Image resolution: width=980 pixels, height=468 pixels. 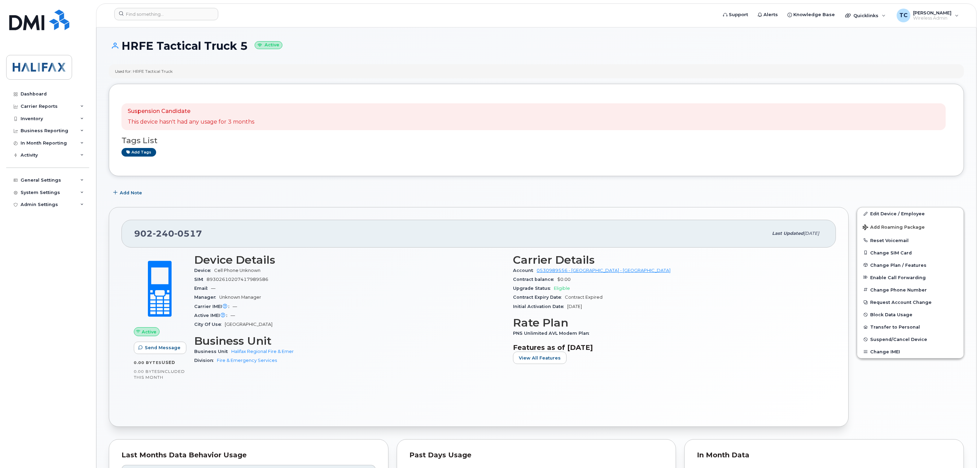 I want to click on span: Contract Expiry Date, so click(x=539, y=297).